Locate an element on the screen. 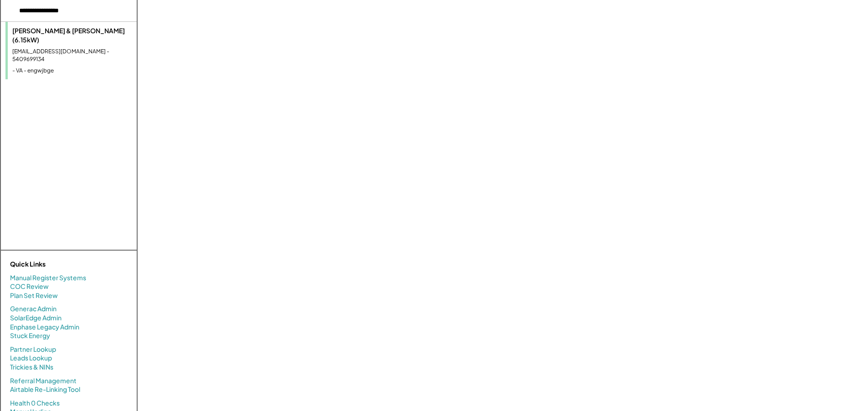 This screenshot has width=868, height=411. a: Leads Lookup is located at coordinates (31, 358).